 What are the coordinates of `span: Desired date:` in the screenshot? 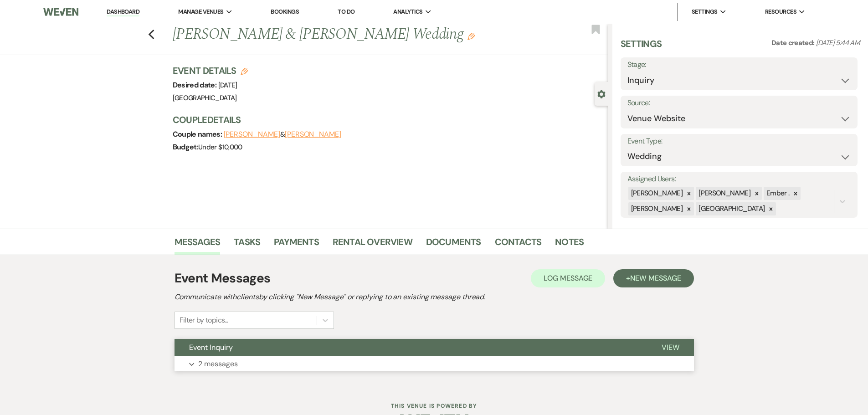 It's located at (195, 85).